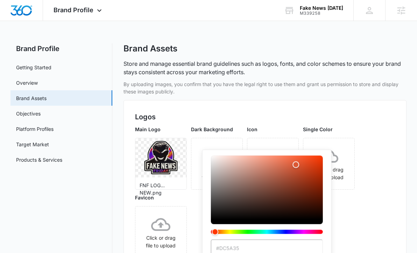 The height and width of the screenshot is (253, 417). What do you see at coordinates (267, 232) in the screenshot?
I see `div: Hue` at bounding box center [267, 232].